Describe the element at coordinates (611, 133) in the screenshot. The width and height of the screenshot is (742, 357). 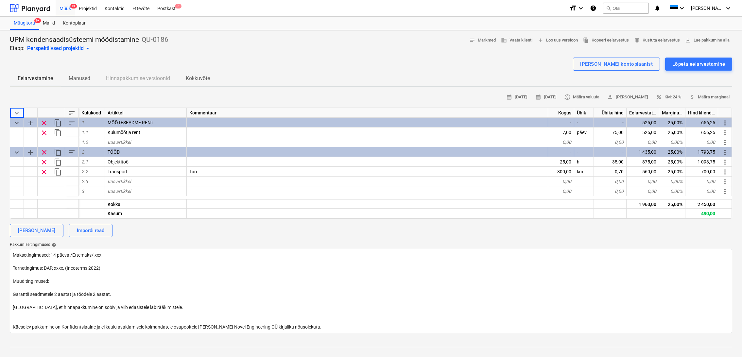
I see `div: 75,00` at that location.